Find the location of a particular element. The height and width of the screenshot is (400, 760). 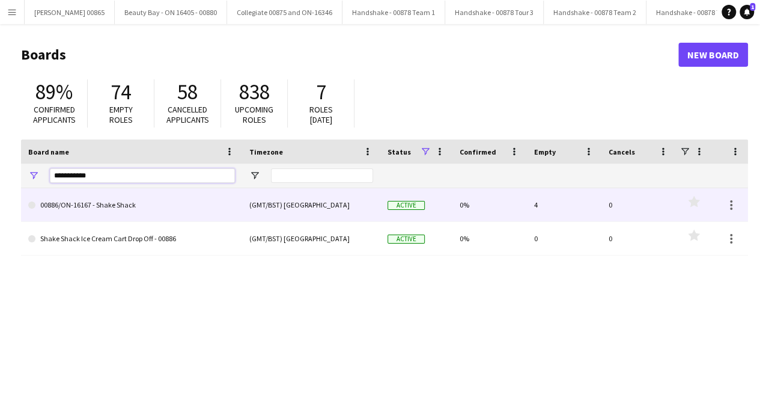

span: 74 is located at coordinates (121, 92).